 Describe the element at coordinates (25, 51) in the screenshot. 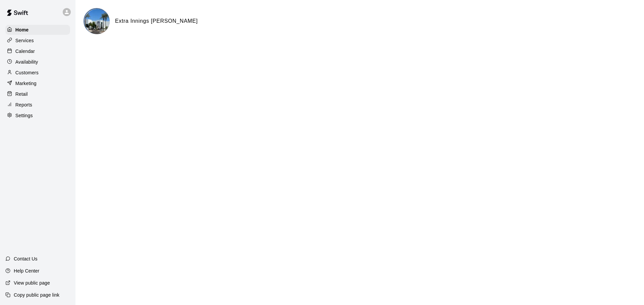

I see `p: Calendar` at that location.